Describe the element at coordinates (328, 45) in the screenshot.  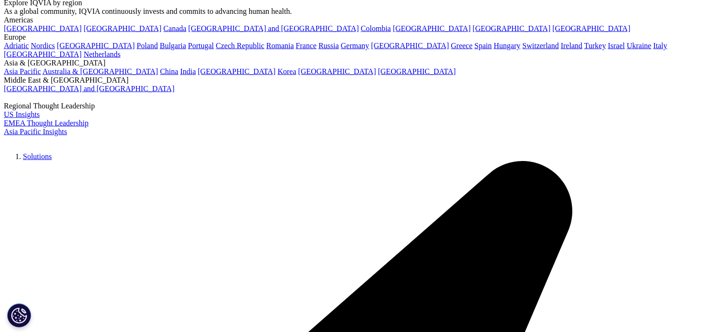
I see `a: Russia` at that location.